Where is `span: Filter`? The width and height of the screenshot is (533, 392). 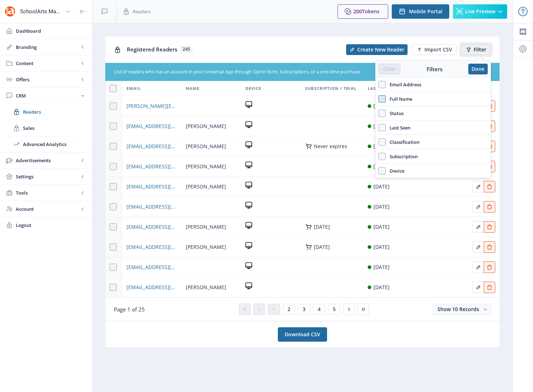
span: Filter is located at coordinates (480, 50).